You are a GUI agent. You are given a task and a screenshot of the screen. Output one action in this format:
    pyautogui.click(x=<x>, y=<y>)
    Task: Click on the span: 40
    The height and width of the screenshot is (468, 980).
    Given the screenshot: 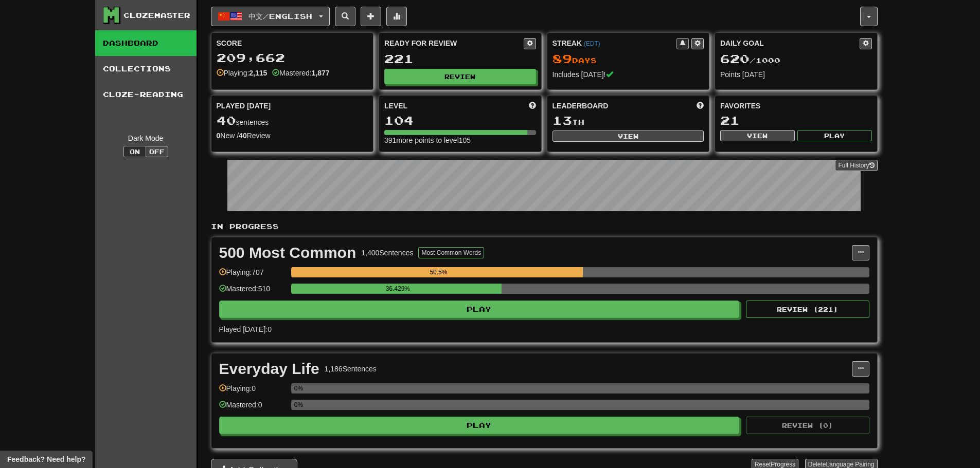 What is the action you would take?
    pyautogui.click(x=226, y=120)
    